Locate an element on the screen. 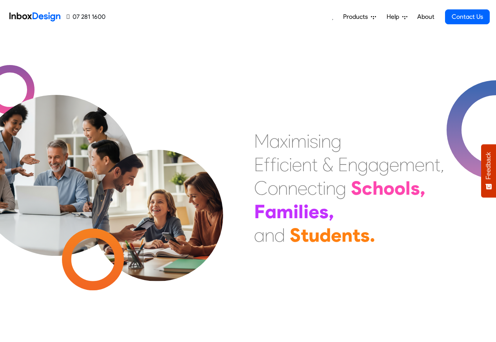  div: u is located at coordinates (314, 235).